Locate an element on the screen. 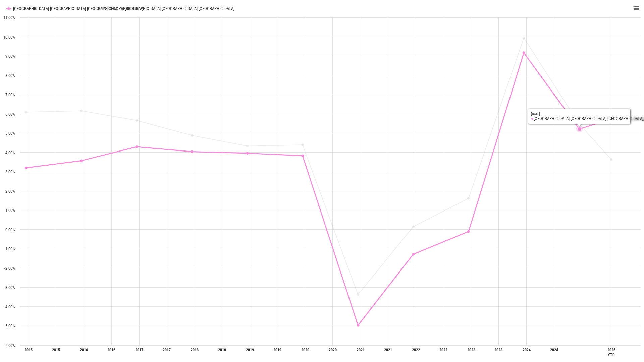  path: Monday, 14 Dec, 19:00, 6.16. USA. is located at coordinates (82, 111).